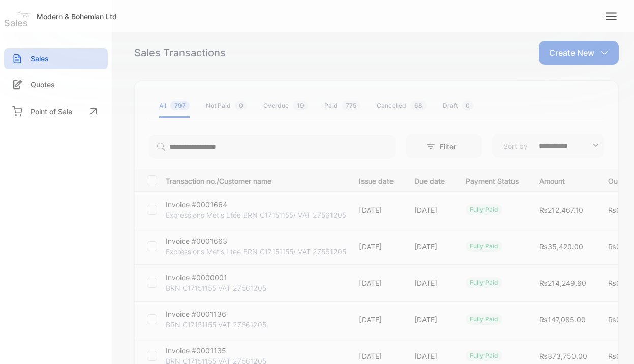 The height and width of the screenshot is (364, 634). What do you see at coordinates (24, 15) in the screenshot?
I see `img: Logo` at bounding box center [24, 15].